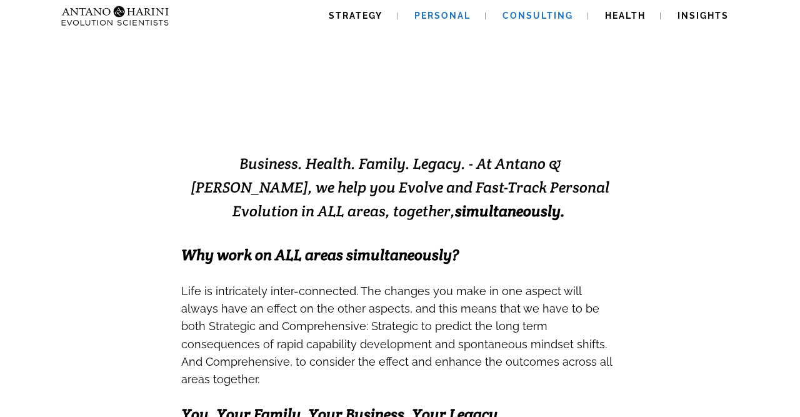  Describe the element at coordinates (356, 16) in the screenshot. I see `span: Strategy` at that location.